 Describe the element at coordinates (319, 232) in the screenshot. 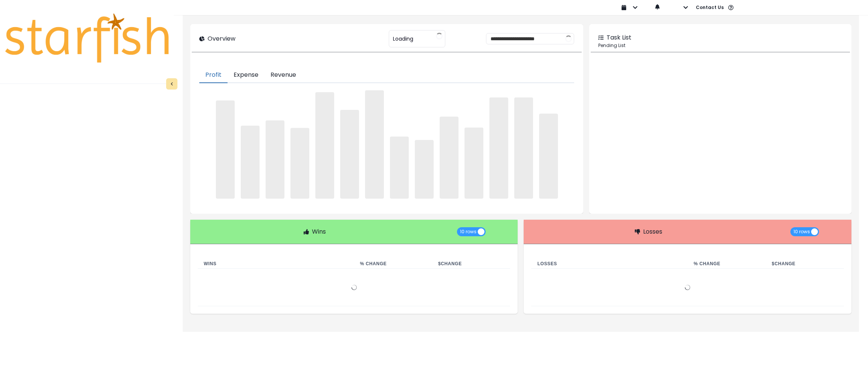

I see `p: Wins` at that location.